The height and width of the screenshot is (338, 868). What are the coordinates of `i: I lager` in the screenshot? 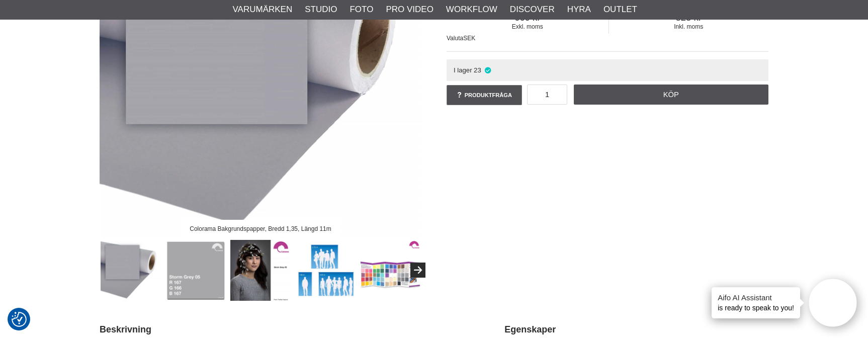 It's located at (488, 70).